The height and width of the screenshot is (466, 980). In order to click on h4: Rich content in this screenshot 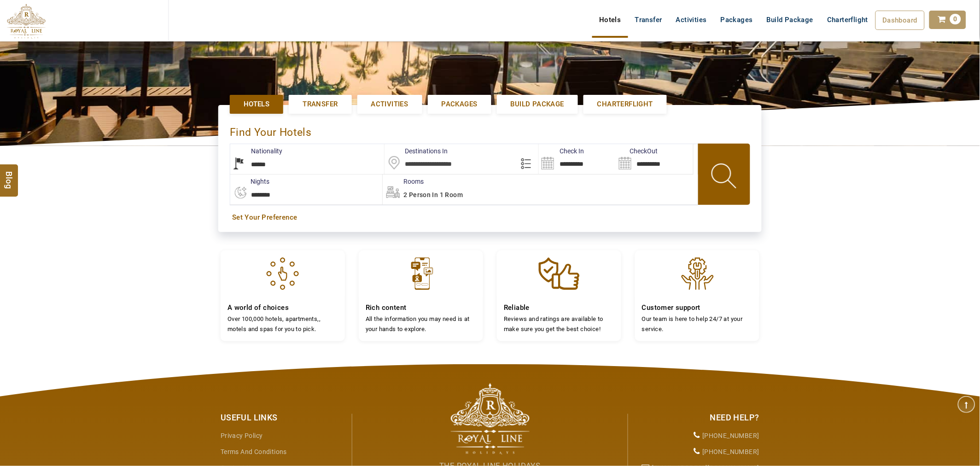, I will do `click(421, 308)`.